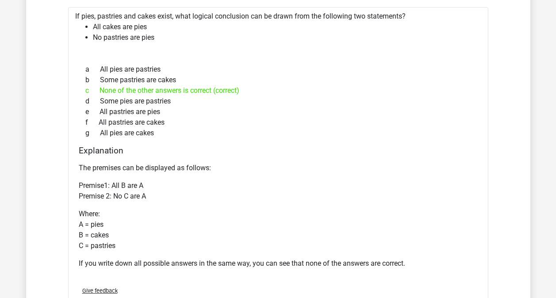  What do you see at coordinates (278, 69) in the screenshot?
I see `div: All pies are pastries` at bounding box center [278, 69].